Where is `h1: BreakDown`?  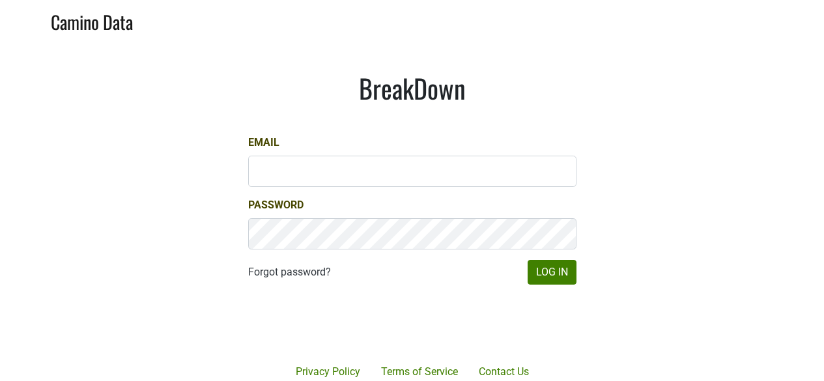 h1: BreakDown is located at coordinates (412, 88).